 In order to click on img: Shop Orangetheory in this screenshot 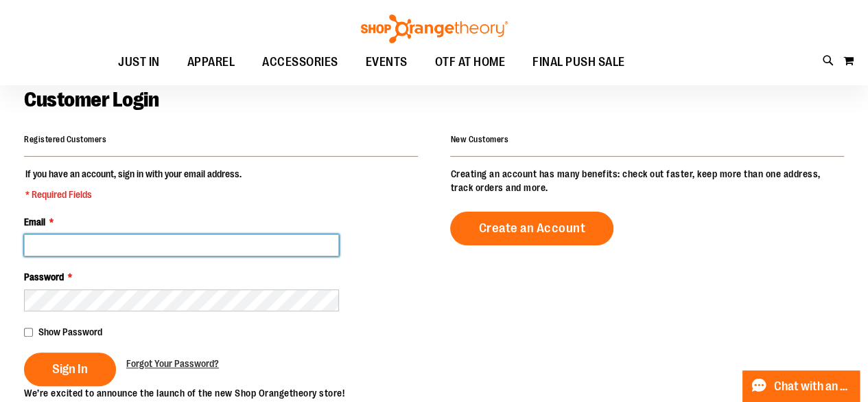, I will do `click(434, 29)`.